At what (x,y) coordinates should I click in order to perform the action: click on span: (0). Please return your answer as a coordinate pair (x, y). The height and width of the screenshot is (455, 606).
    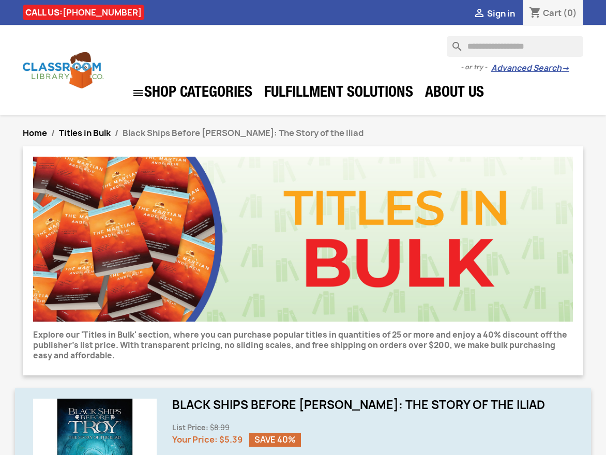
    Looking at the image, I should click on (570, 13).